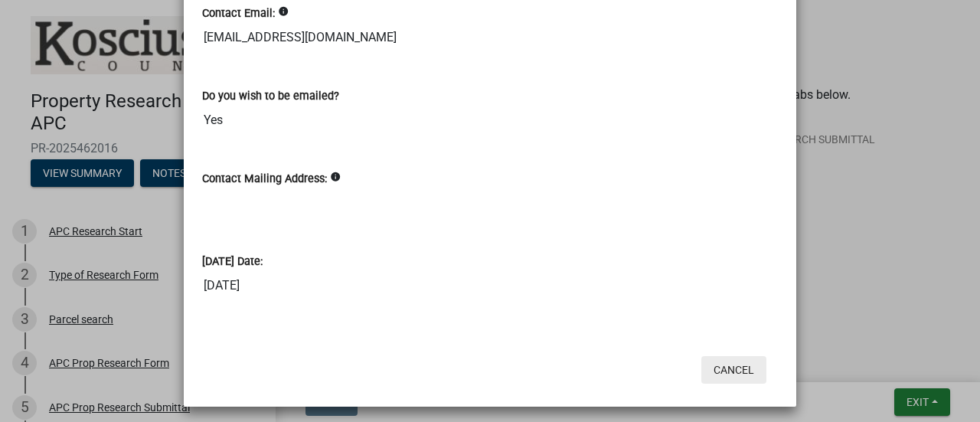 Image resolution: width=980 pixels, height=422 pixels. Describe the element at coordinates (264, 179) in the screenshot. I see `label: Contact Mailing Address:` at that location.